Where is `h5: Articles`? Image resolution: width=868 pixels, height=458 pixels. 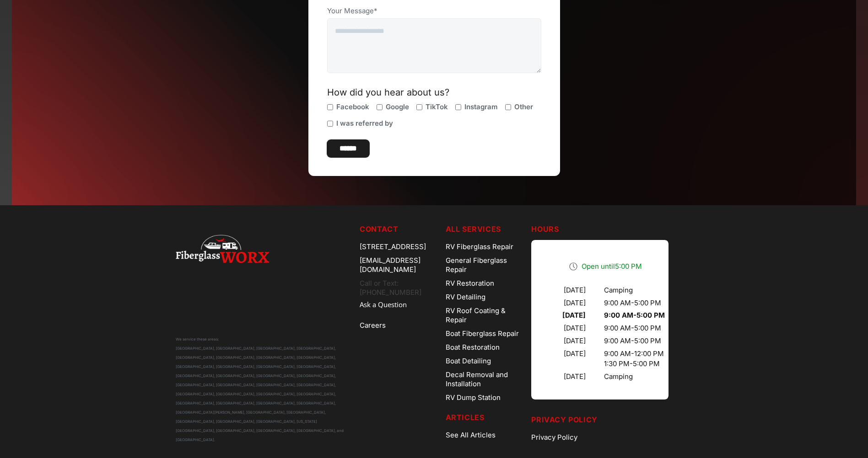 h5: Articles is located at coordinates (485, 418).